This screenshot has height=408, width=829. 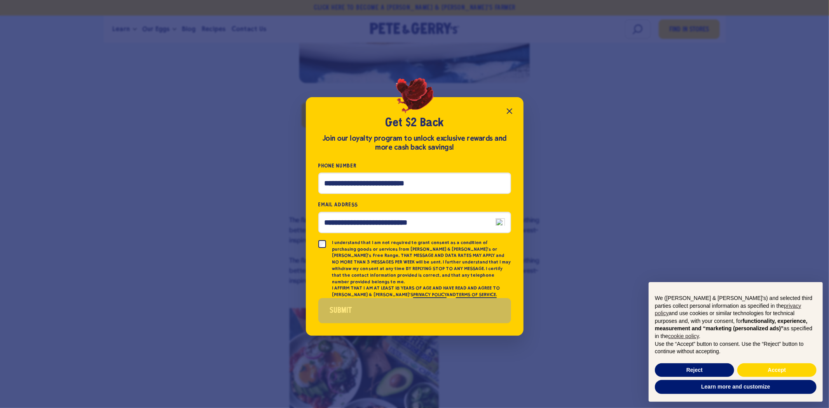 What do you see at coordinates (430, 295) in the screenshot?
I see `a: PRIVACY POLICY` at bounding box center [430, 295].